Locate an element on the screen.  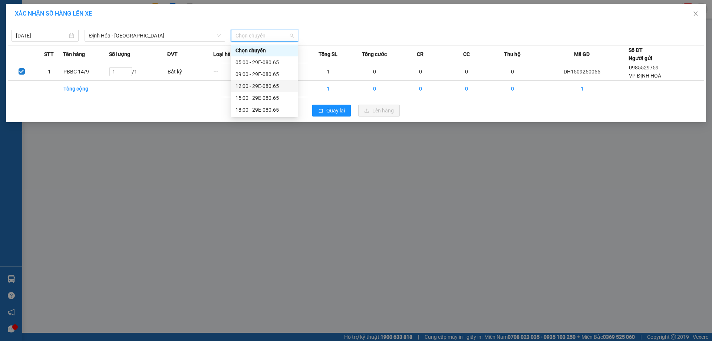
td: PBBC 14/9 is located at coordinates (86, 72).